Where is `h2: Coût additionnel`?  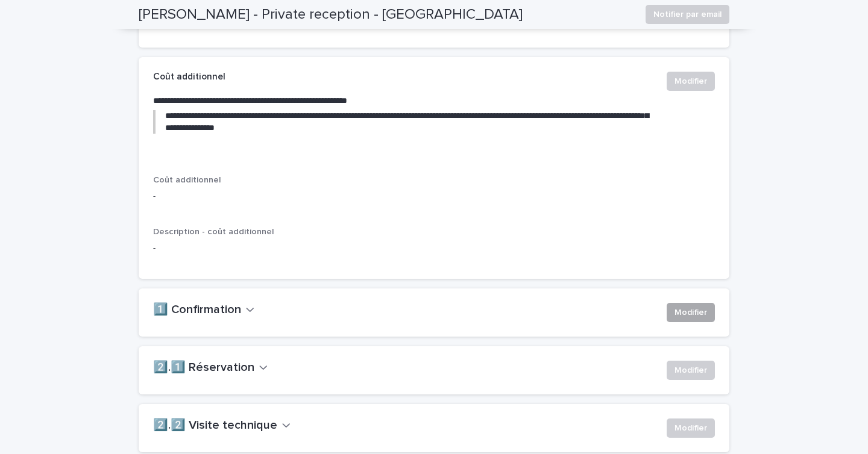
h2: Coût additionnel is located at coordinates (189, 77).